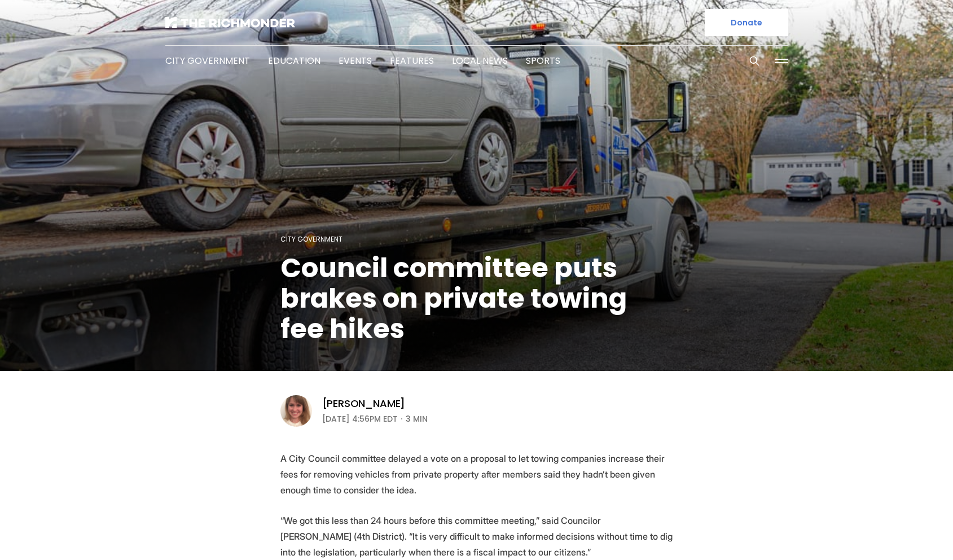 The image size is (953, 560). What do you see at coordinates (480, 61) in the screenshot?
I see `a: Local News` at bounding box center [480, 61].